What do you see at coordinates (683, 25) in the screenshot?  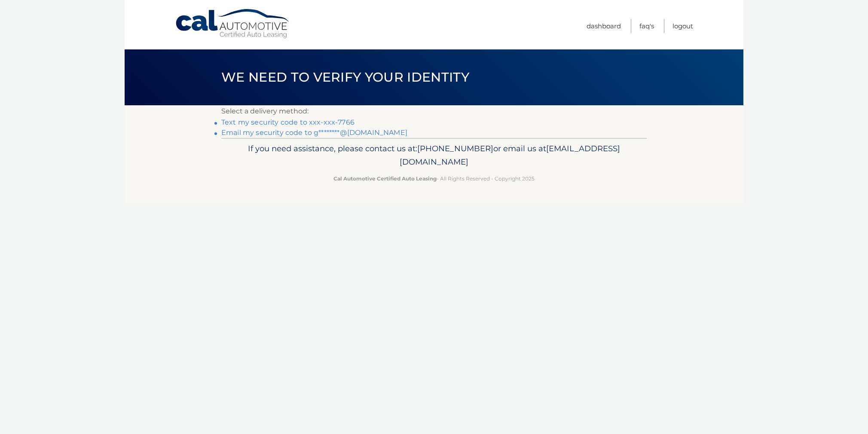 I see `a: Logout` at bounding box center [683, 25].